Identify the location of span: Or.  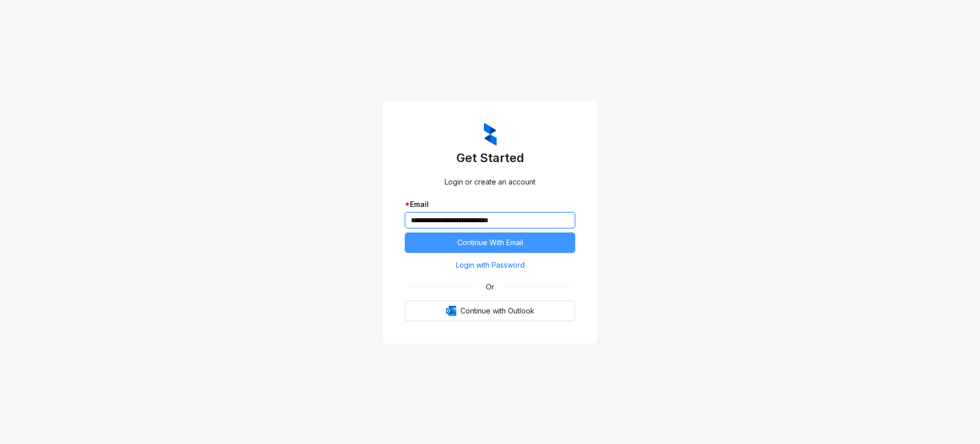
(490, 287).